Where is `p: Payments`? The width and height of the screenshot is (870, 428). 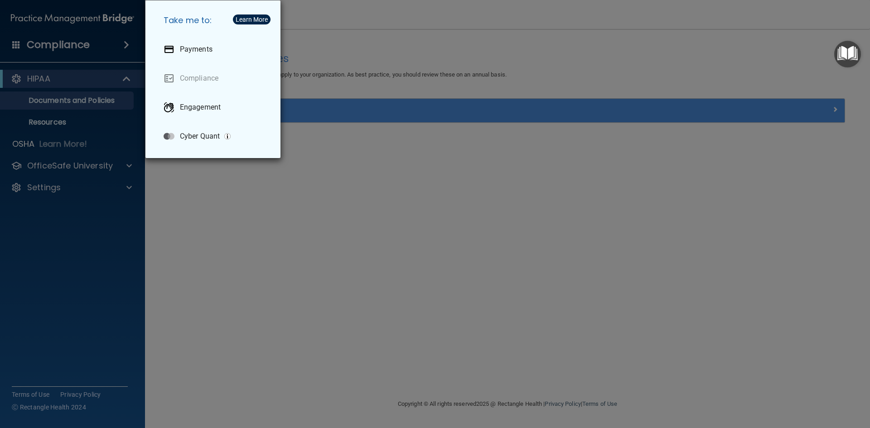 p: Payments is located at coordinates (196, 49).